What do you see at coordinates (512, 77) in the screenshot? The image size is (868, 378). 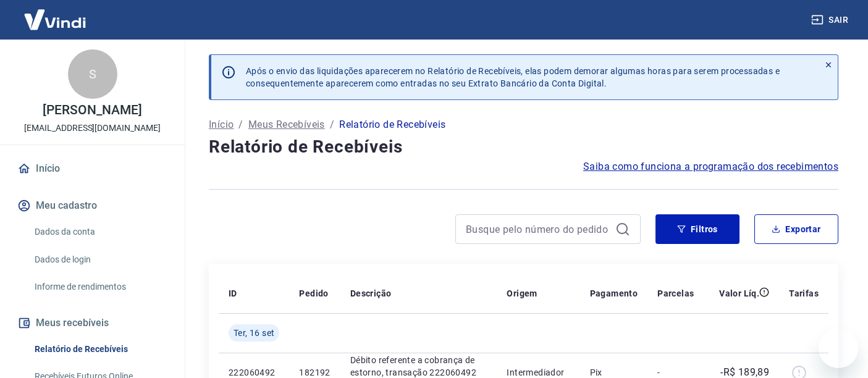 I see `p: Após o envio das liquidações aparecerem no Relatório de Recebíveis, elas podem demorar algumas ho...` at bounding box center [512, 77].